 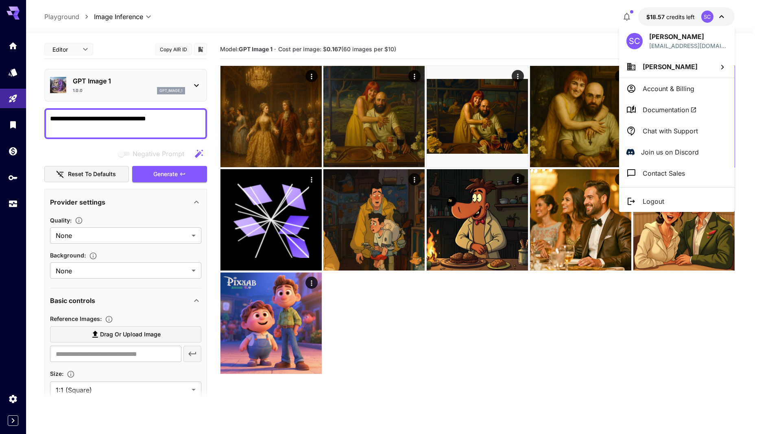 I want to click on div: SC, so click(x=634, y=41).